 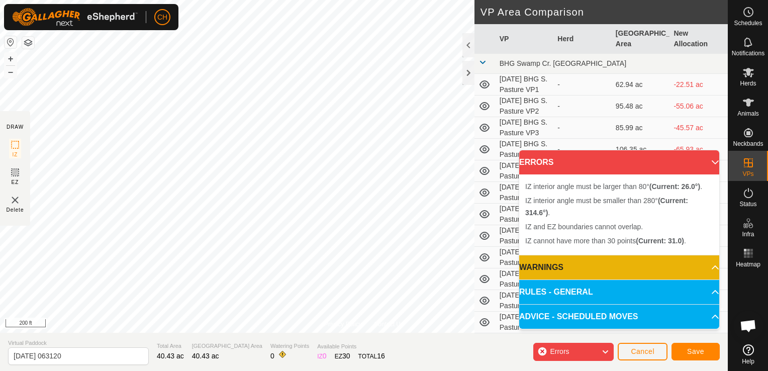 What do you see at coordinates (381, 356) in the screenshot?
I see `span: 16` at bounding box center [381, 356].